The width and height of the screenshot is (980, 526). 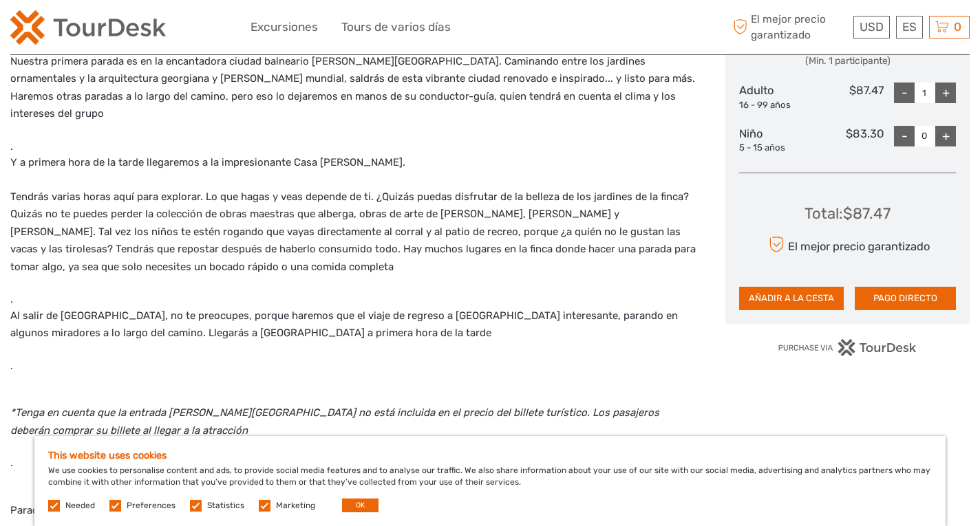 I want to click on label: Marketing, so click(x=295, y=506).